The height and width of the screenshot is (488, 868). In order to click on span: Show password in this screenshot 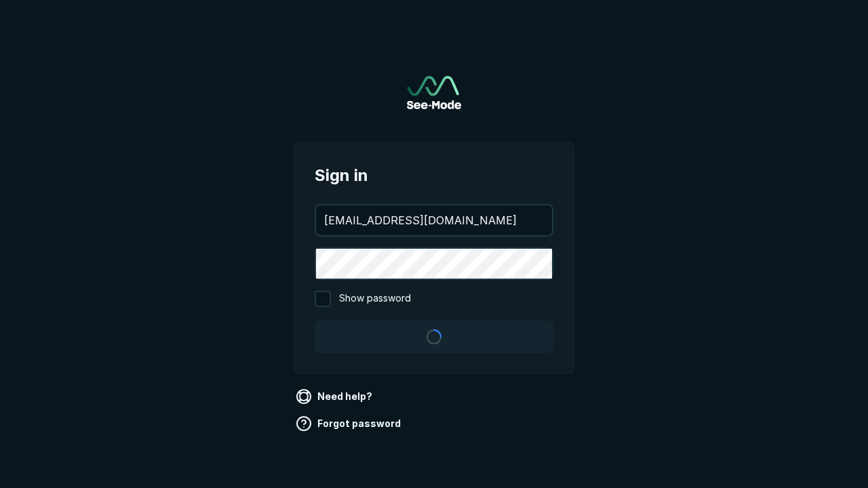, I will do `click(375, 299)`.